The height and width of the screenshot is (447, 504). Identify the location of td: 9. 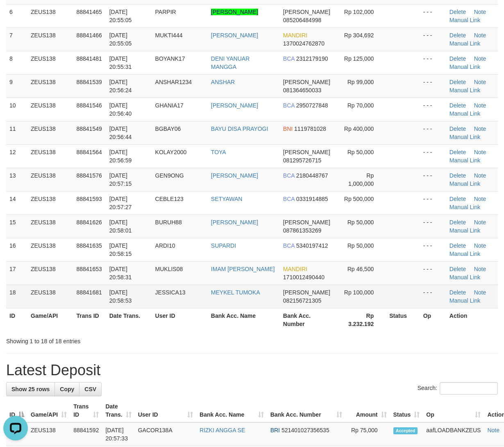
(17, 86).